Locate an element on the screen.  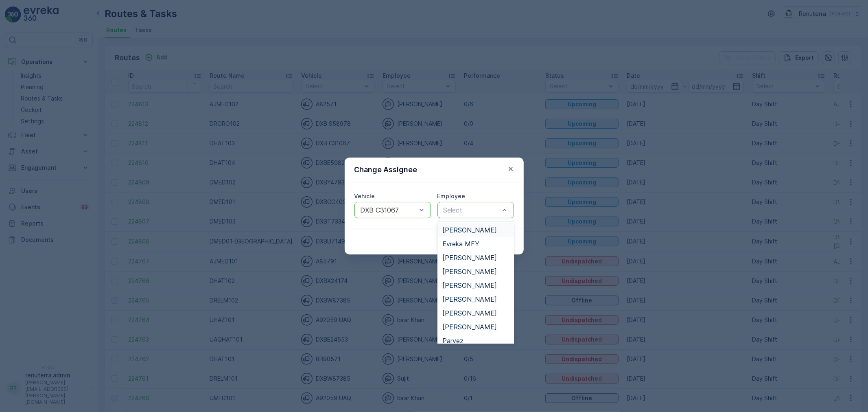
p: Change Assignee is located at coordinates (386, 170).